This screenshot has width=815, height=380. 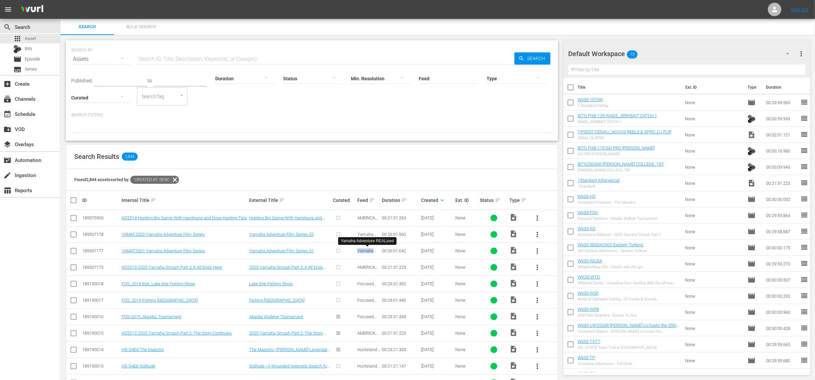 What do you see at coordinates (97, 156) in the screenshot?
I see `span: Search Results` at bounding box center [97, 156].